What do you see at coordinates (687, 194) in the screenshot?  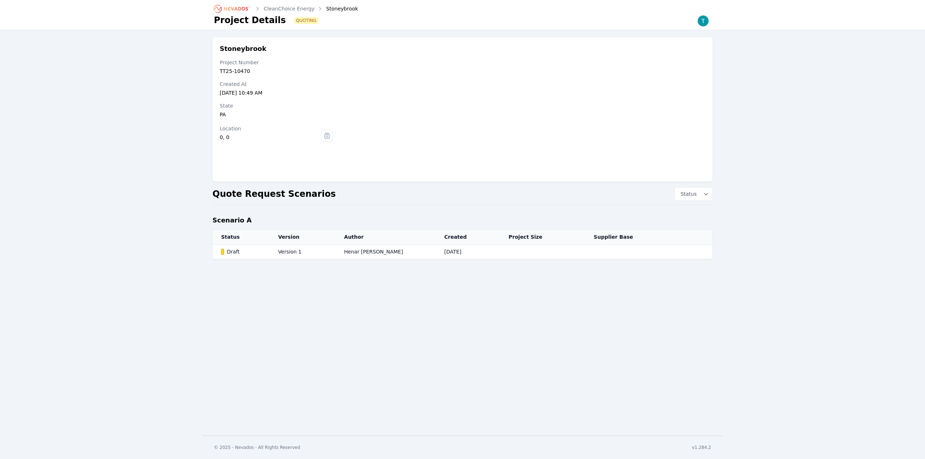 I see `span: Status` at bounding box center [687, 194].